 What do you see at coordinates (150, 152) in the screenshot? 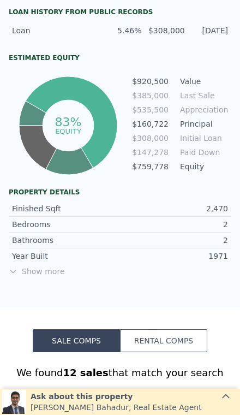
I see `td: $147,278` at bounding box center [150, 152].